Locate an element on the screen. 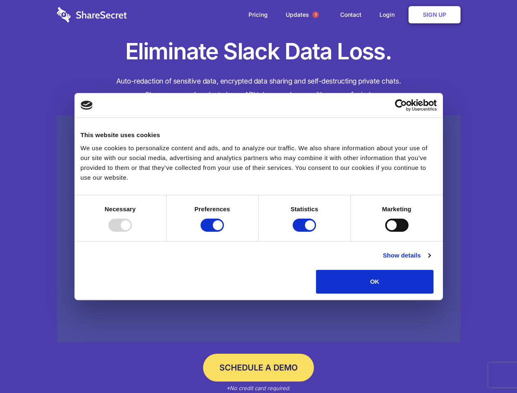 This screenshot has width=517, height=393. strong: Preferences is located at coordinates (212, 209).